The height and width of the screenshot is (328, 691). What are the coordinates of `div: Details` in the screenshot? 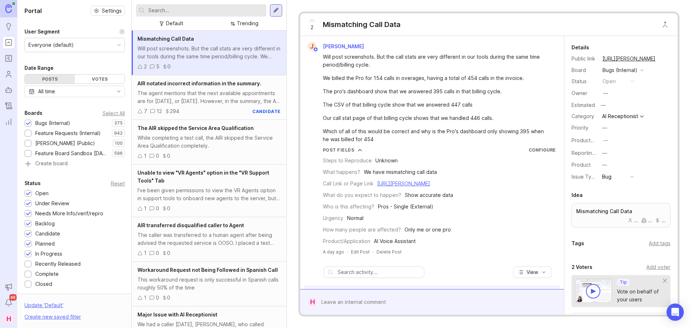 It's located at (580, 48).